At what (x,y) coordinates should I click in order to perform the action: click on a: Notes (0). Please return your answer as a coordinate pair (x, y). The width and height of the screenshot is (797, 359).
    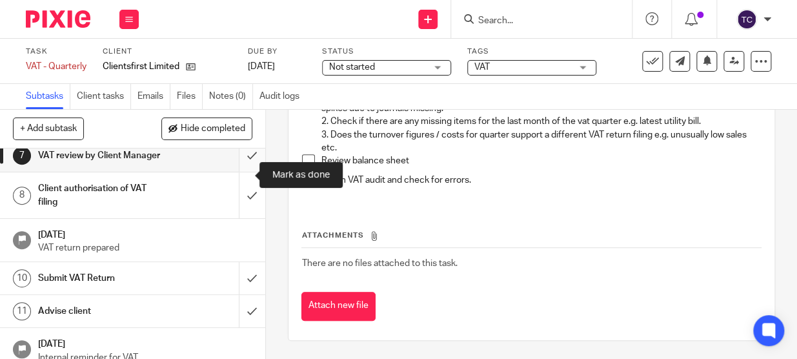
    Looking at the image, I should click on (231, 96).